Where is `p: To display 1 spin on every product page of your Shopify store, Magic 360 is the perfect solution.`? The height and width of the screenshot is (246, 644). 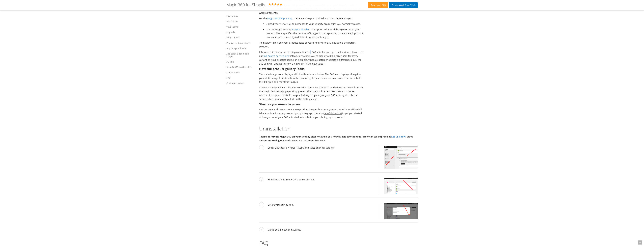
p: To display 1 spin on every product page of your Shopify store, Magic 360 is the perfect solution. is located at coordinates (311, 45).